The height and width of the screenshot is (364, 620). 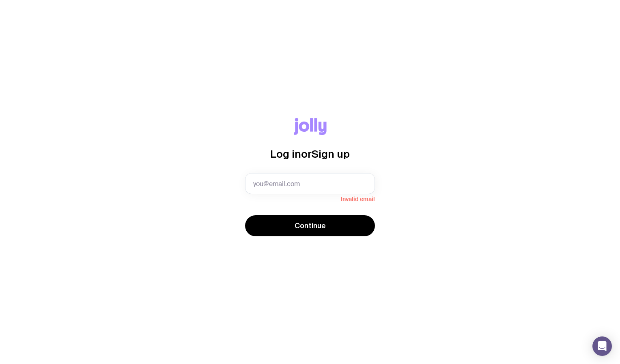 What do you see at coordinates (286, 153) in the screenshot?
I see `span: Log in` at bounding box center [286, 153].